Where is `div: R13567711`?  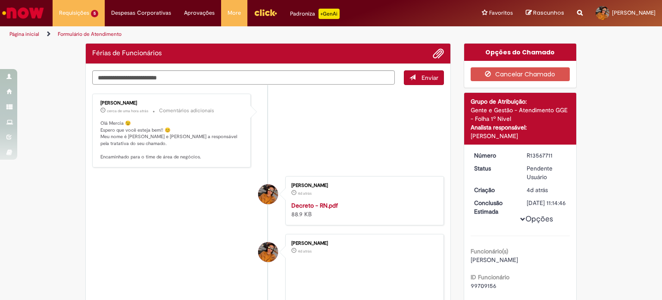 div: R13567711 is located at coordinates (546, 155).